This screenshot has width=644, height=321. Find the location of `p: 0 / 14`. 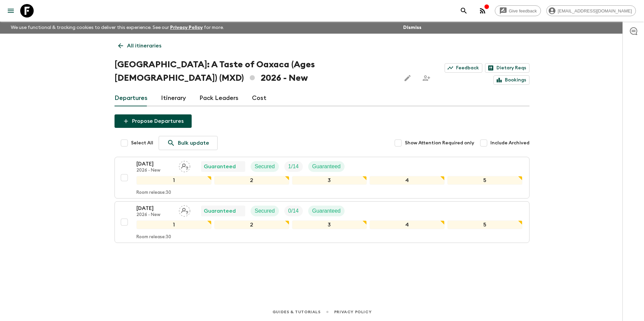

p: 0 / 14 is located at coordinates (293, 211).